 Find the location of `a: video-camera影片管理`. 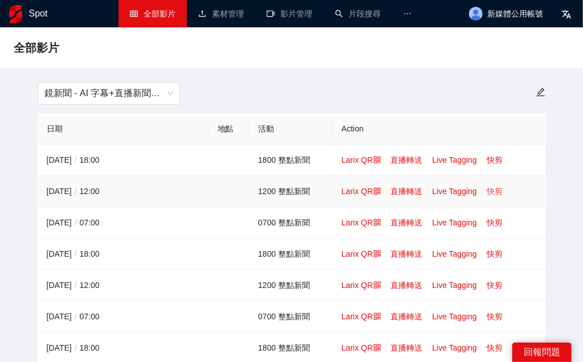

a: video-camera影片管理 is located at coordinates (289, 14).